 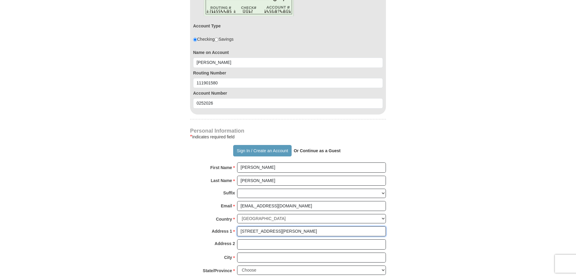 I want to click on strong: Last Name, so click(x=221, y=180).